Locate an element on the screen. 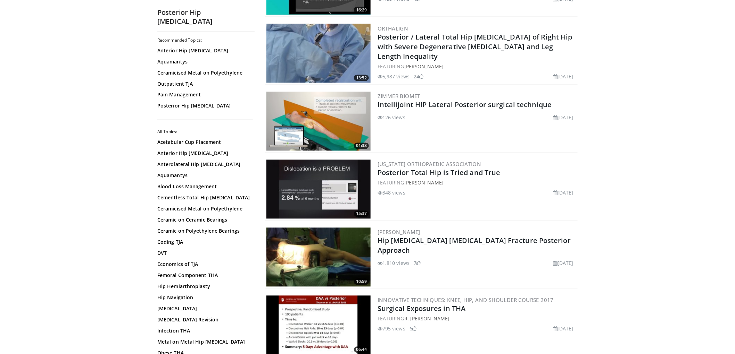 The height and width of the screenshot is (354, 735). li: 5,987 views is located at coordinates (393, 76).